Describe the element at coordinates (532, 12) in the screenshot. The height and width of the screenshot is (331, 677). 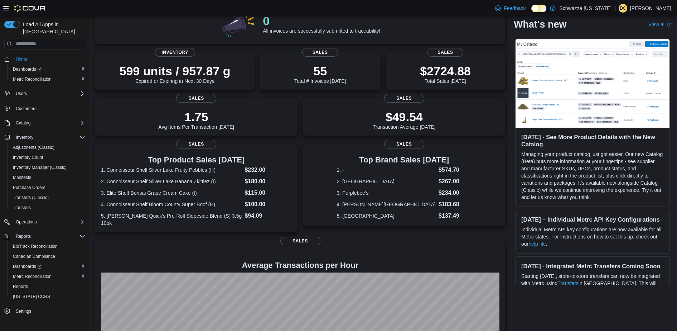
I see `span: Dark Mode` at that location.